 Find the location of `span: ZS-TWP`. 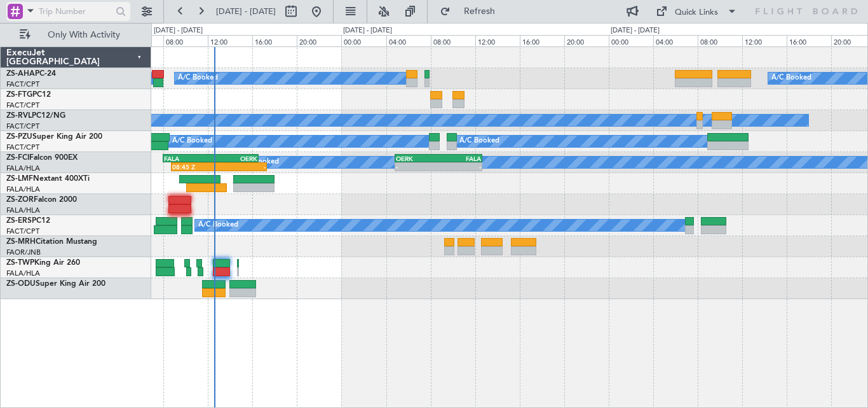

span: ZS-TWP is located at coordinates (20, 263).